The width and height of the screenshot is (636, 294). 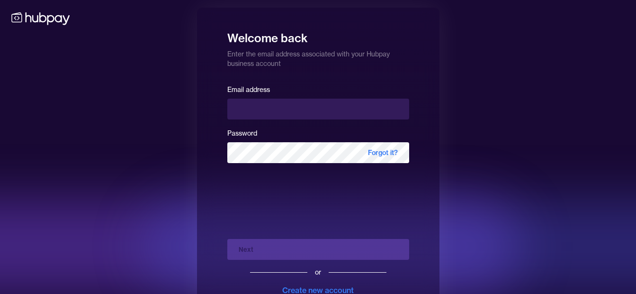 I want to click on div: or, so click(x=318, y=272).